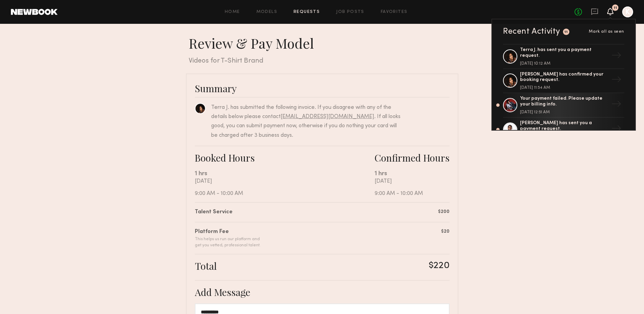 This screenshot has width=644, height=314. What do you see at coordinates (213, 213) in the screenshot?
I see `div: Talent Service` at bounding box center [213, 213].